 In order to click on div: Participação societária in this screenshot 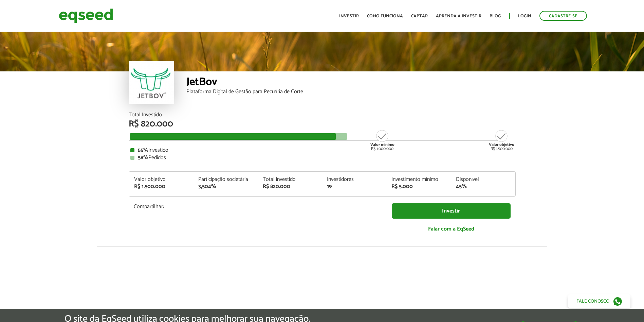, I will do `click(225, 180)`.